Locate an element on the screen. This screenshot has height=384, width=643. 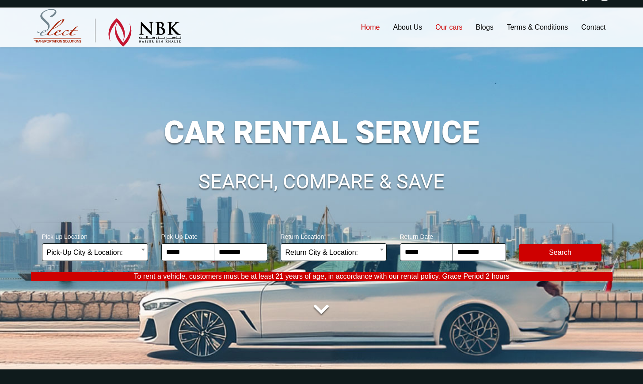
span: Pick-Up City & Location: is located at coordinates (95, 252).